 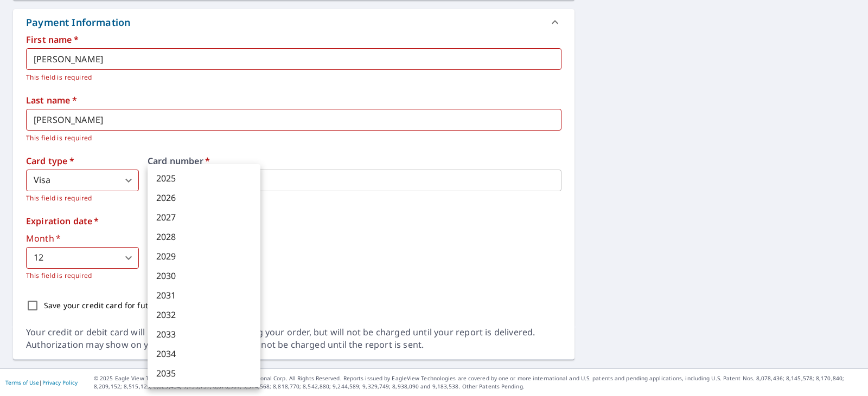 What do you see at coordinates (204, 256) in the screenshot?
I see `li: 2029` at bounding box center [204, 256].